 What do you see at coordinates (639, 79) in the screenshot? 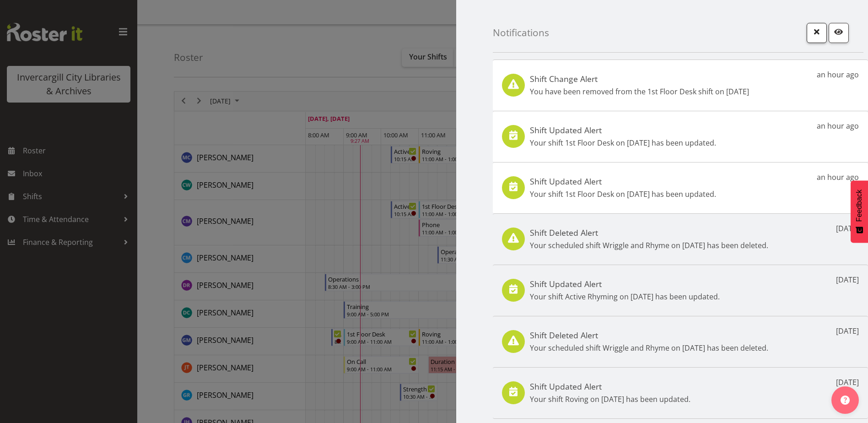
I see `h5: Shift Change Alert` at bounding box center [639, 79].